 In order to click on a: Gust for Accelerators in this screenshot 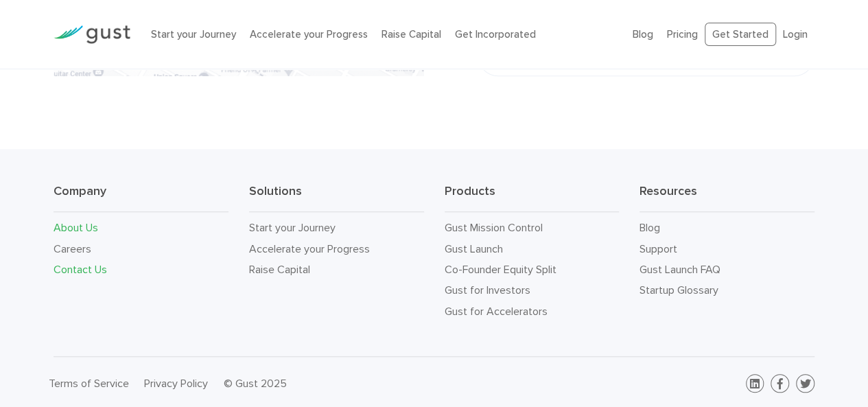, I will do `click(496, 311)`.